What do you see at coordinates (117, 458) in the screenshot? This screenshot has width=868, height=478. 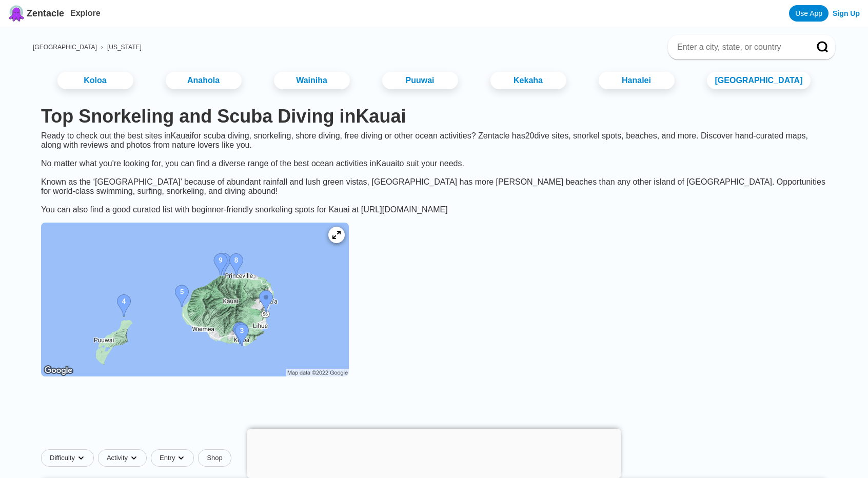 I see `span: Activity` at bounding box center [117, 458].